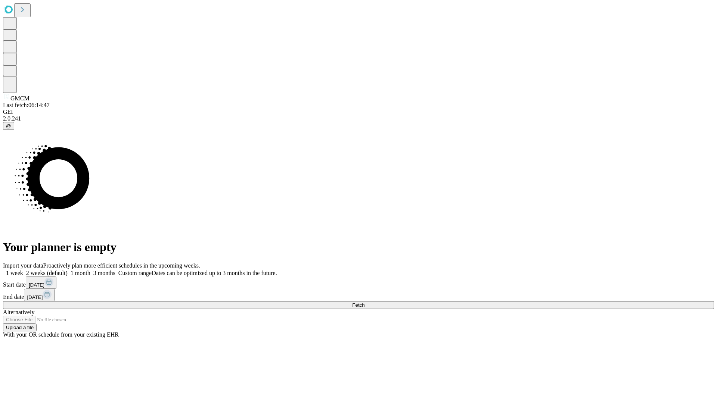 This screenshot has height=403, width=717. I want to click on span: 2 weeks (default), so click(47, 273).